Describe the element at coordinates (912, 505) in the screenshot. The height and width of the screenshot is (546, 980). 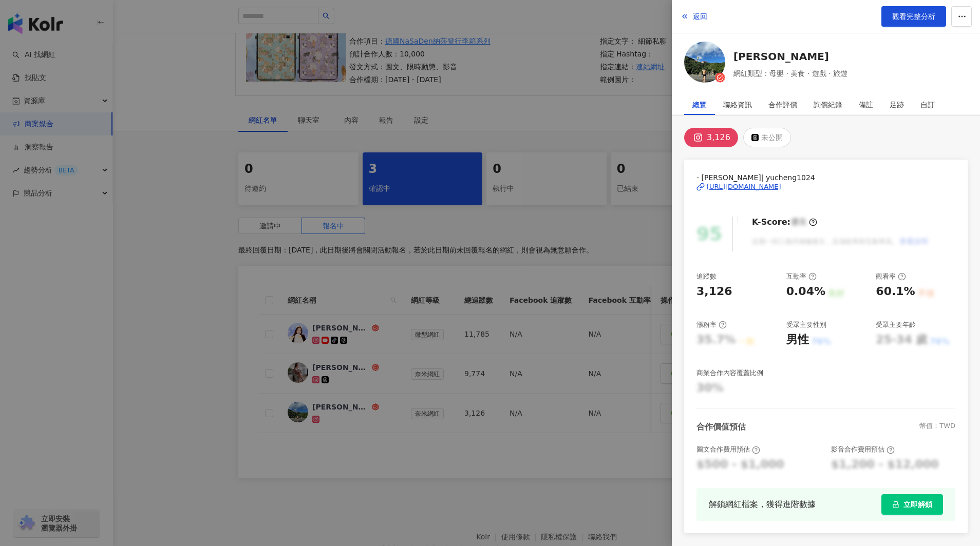
I see `button: 立即解鎖` at that location.